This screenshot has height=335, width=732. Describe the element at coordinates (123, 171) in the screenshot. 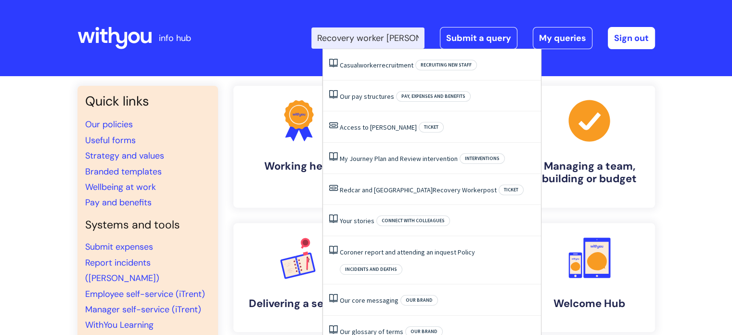

I see `a: Branded templates` at that location.